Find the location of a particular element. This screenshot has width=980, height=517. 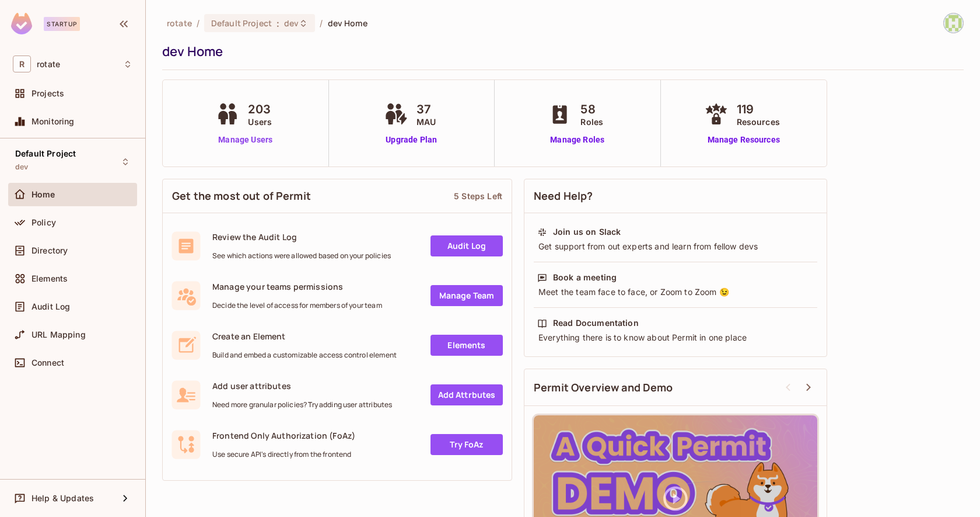

div: Join us on Slack is located at coordinates (587, 232).